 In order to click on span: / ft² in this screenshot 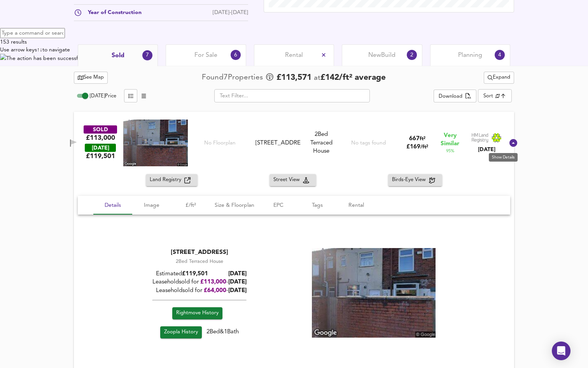, I will do `click(424, 147)`.